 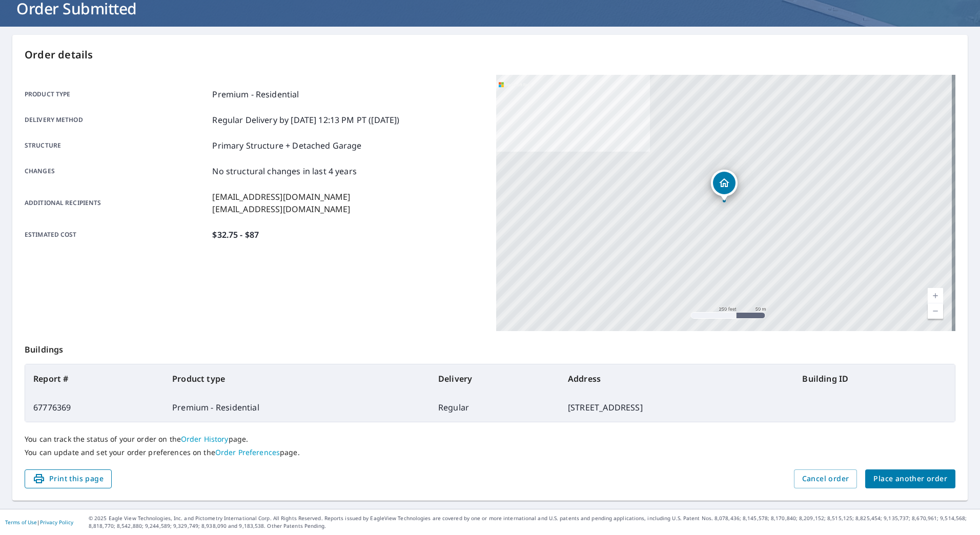 I want to click on p: Estimated cost, so click(x=116, y=235).